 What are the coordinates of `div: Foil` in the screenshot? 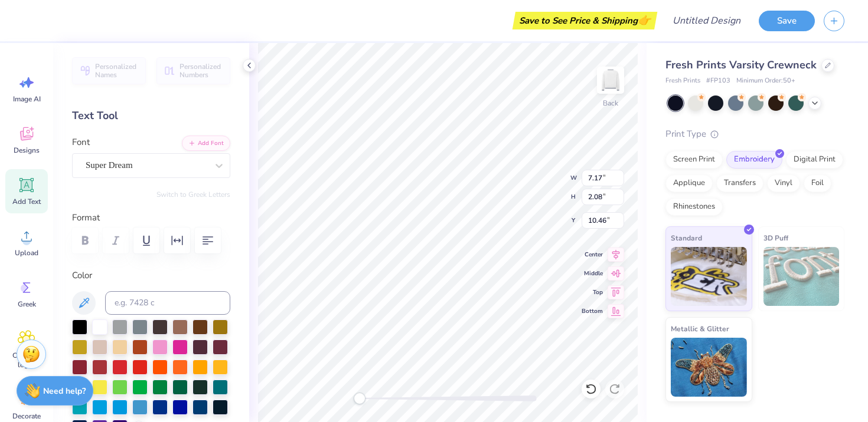 It's located at (817, 184).